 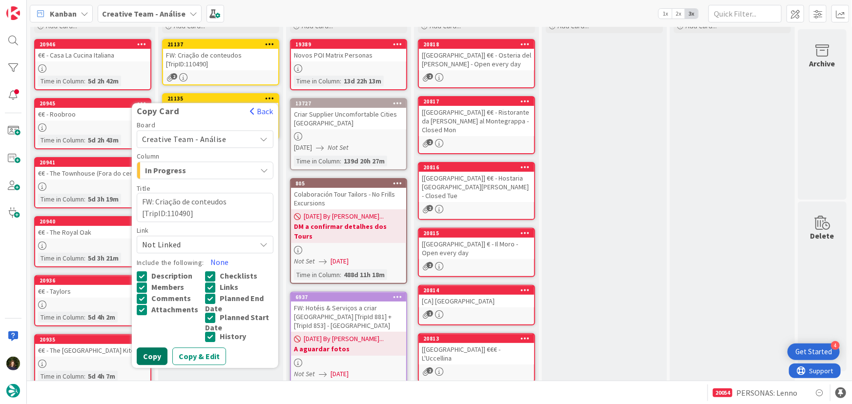 I want to click on span: Links, so click(x=229, y=287).